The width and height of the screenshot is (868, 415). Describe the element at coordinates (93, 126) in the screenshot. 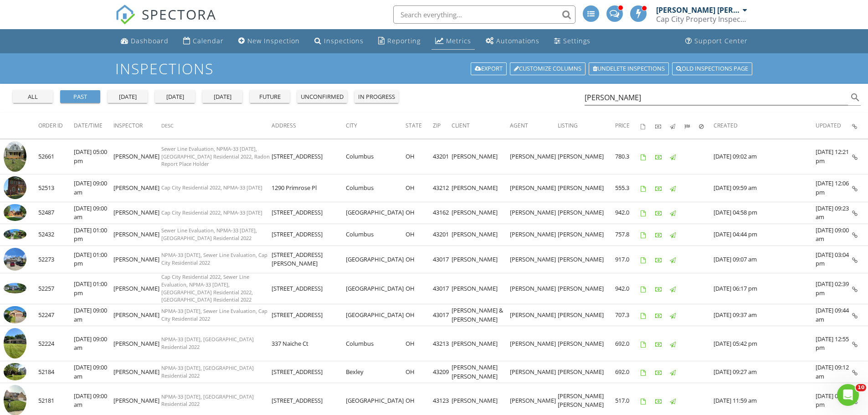

I see `th: Date/Time: Not sorted.` at that location.